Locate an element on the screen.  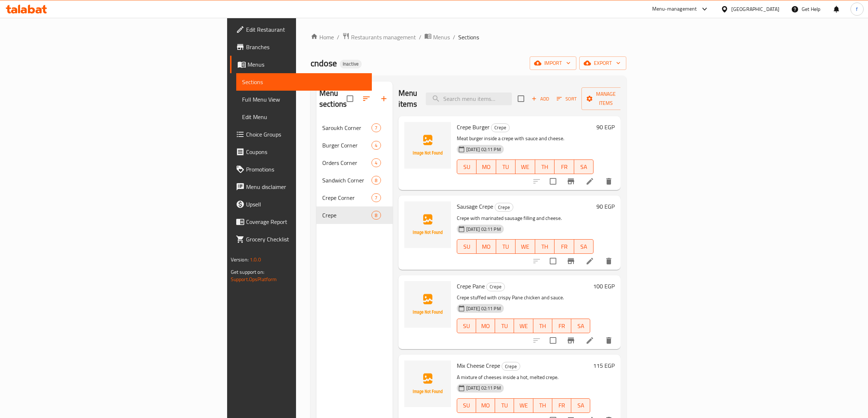
span: 8 is located at coordinates (376, 215).